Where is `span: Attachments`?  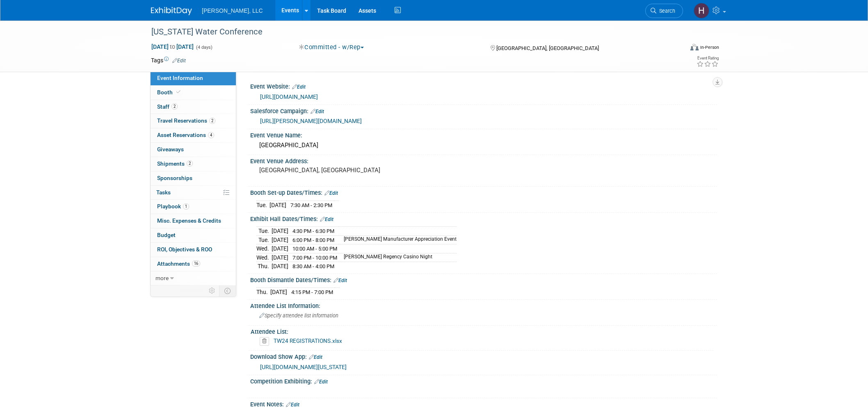
span: Attachments is located at coordinates (178, 264).